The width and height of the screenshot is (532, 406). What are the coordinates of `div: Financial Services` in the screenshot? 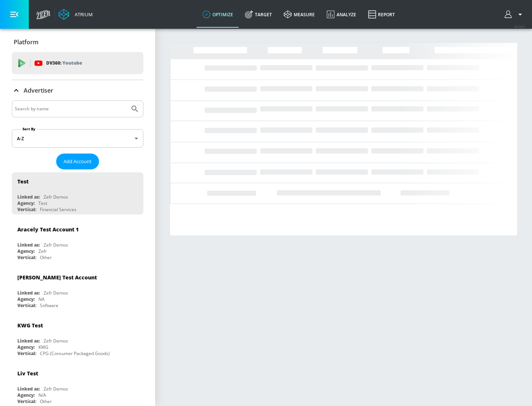 It's located at (58, 209).